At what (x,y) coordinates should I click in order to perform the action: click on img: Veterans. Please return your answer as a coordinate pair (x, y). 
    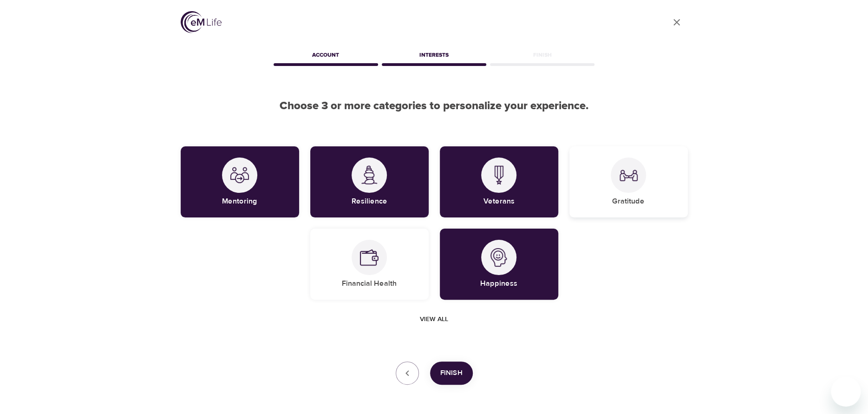
    Looking at the image, I should click on (499, 175).